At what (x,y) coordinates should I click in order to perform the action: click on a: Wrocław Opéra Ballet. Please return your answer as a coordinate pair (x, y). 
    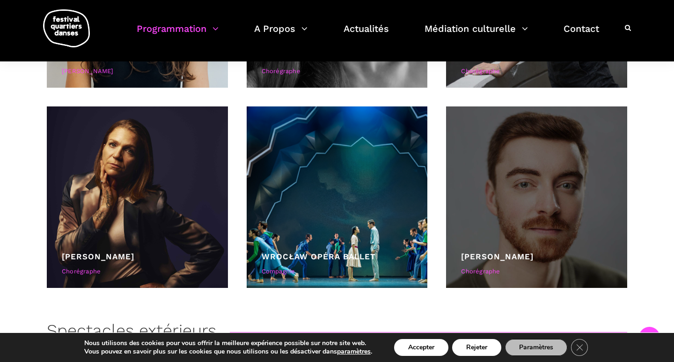
    Looking at the image, I should click on (319, 256).